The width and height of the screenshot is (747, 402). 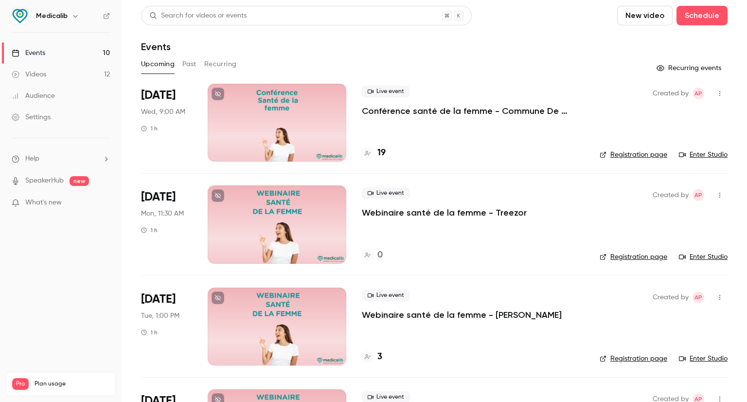 I want to click on button: Upcoming, so click(x=158, y=64).